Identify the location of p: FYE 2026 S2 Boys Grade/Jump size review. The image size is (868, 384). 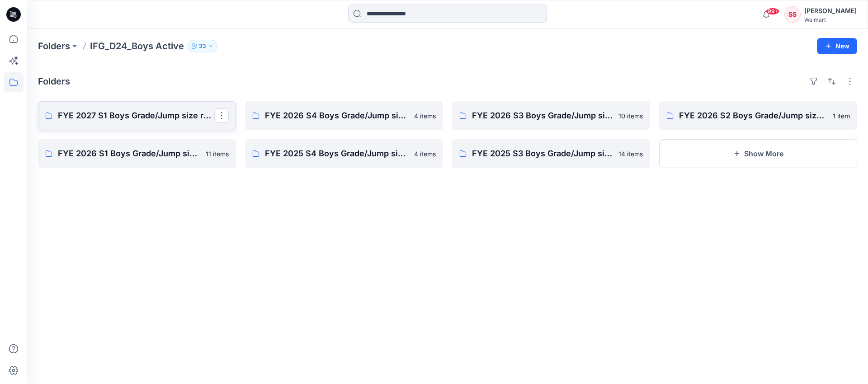
(753, 116).